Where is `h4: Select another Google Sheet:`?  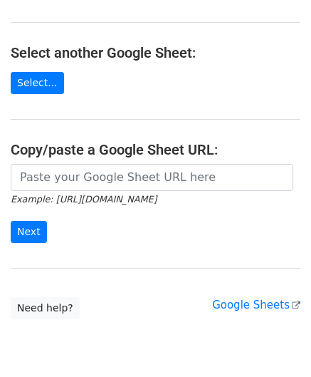
h4: Select another Google Sheet: is located at coordinates (155, 53).